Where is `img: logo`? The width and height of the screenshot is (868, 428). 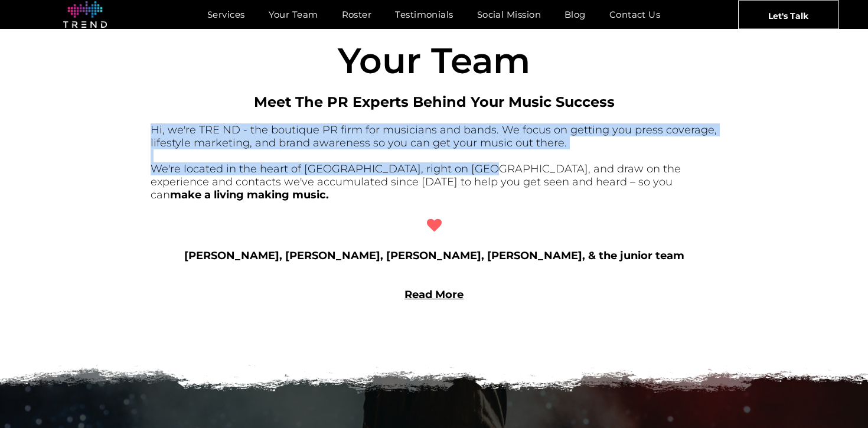
img: logo is located at coordinates (85, 15).